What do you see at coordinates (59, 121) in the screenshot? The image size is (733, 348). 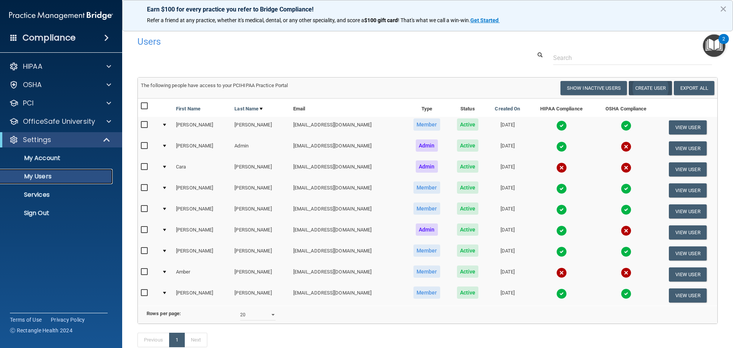 I see `p: OfficeSafe University` at bounding box center [59, 121].